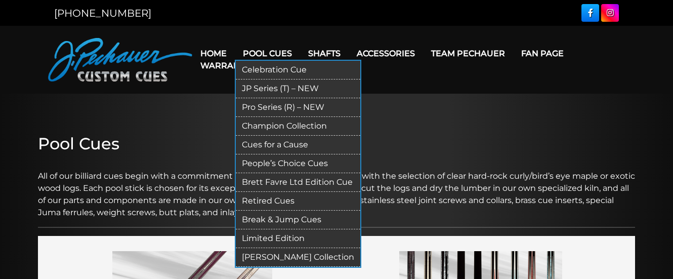 The image size is (673, 279). What do you see at coordinates (267, 53) in the screenshot?
I see `a: Pool Cues` at bounding box center [267, 53].